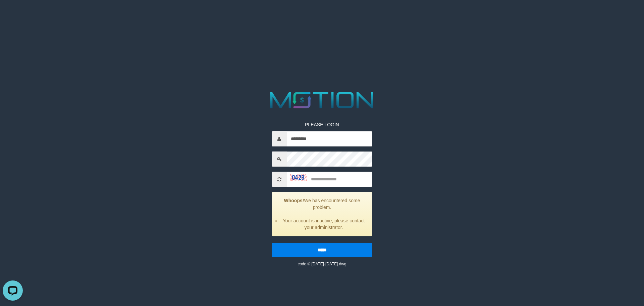  Describe the element at coordinates (294, 201) in the screenshot. I see `strong: Whoops!` at that location.